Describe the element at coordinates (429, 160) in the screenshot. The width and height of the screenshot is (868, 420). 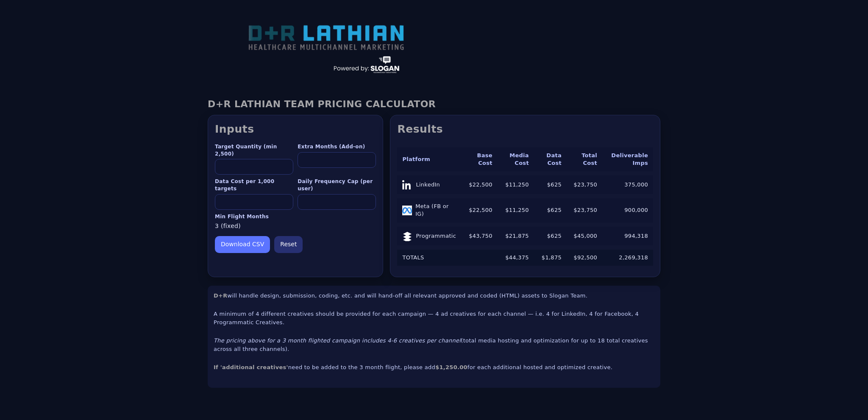
I see `th: Platform` at that location.